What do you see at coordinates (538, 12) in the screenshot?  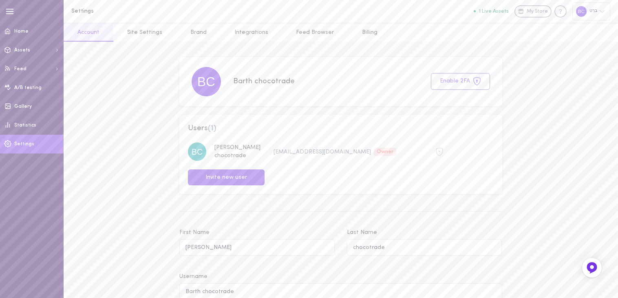 I see `span: My Store` at bounding box center [538, 12].